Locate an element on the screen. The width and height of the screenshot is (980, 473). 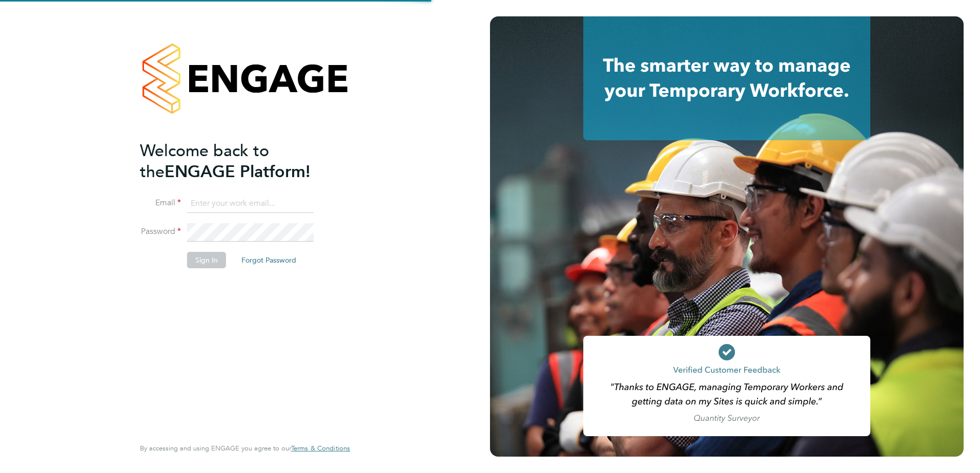
button: Sign In is located at coordinates (207, 260).